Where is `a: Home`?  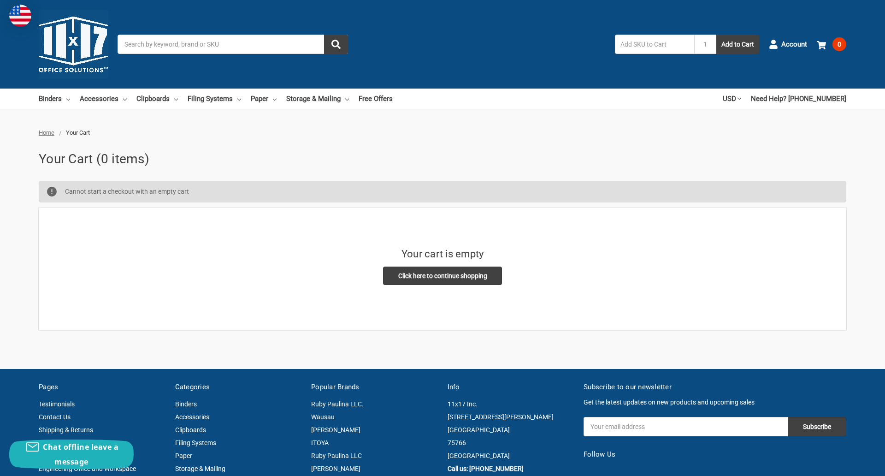
a: Home is located at coordinates (47, 132).